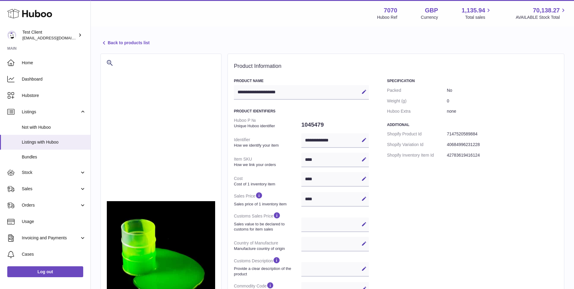 This screenshot has height=289, width=574. I want to click on a: 70,138.27 AVAILABLE Stock Total, so click(541, 13).